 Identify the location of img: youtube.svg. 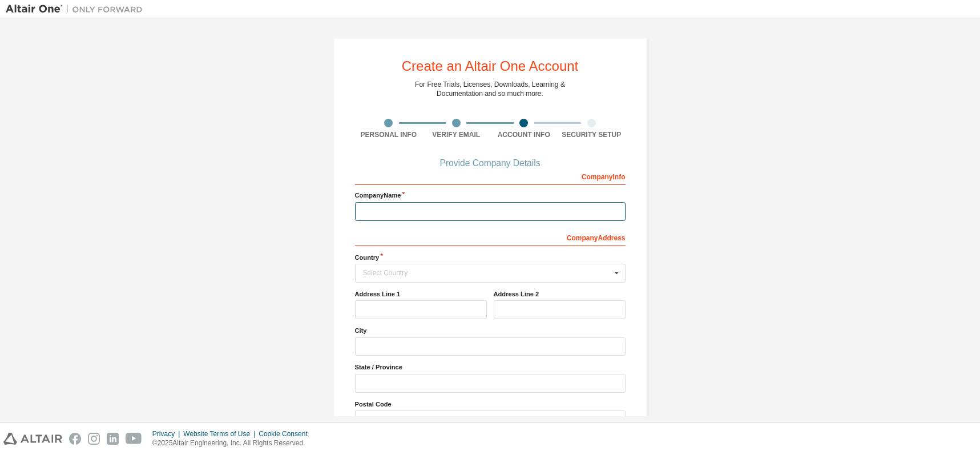
(133, 438).